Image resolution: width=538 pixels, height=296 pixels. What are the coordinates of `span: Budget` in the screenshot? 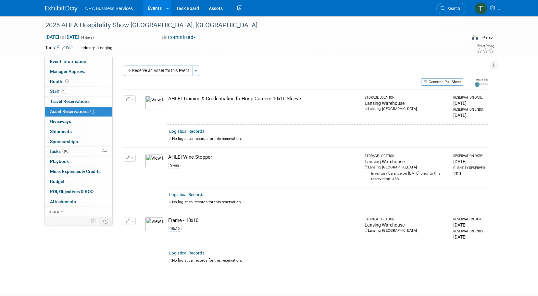 It's located at (57, 182).